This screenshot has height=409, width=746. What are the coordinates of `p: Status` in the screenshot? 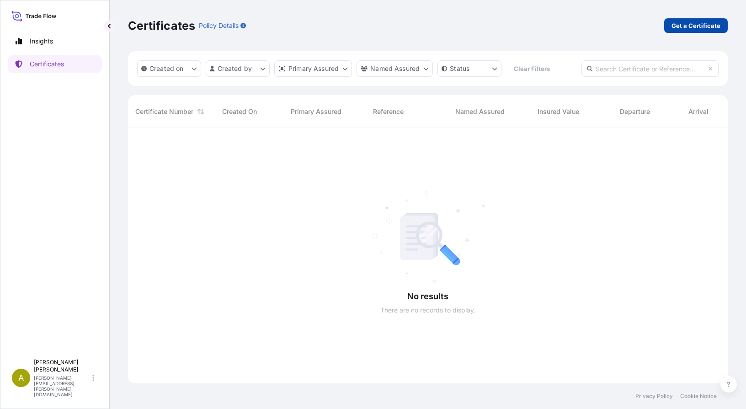 It's located at (459, 69).